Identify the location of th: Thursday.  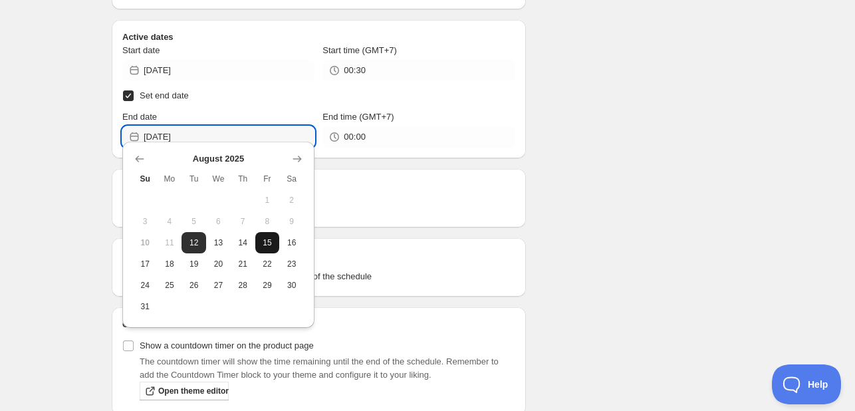
(243, 179).